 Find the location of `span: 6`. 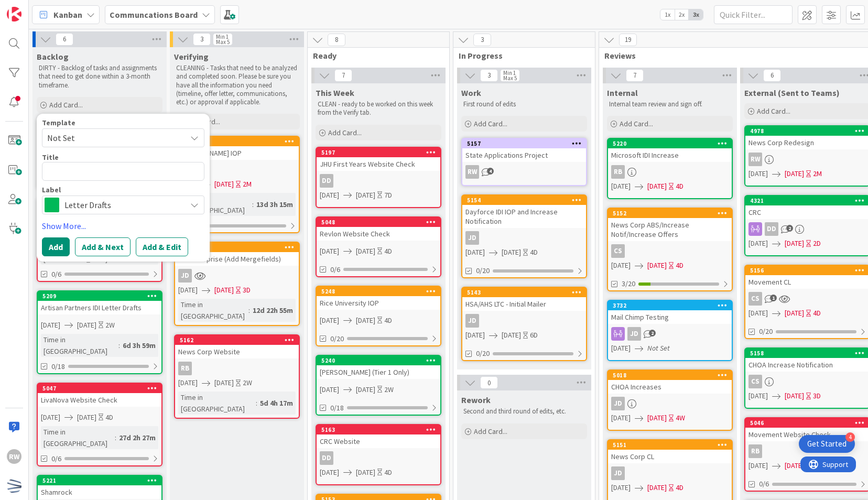

span: 6 is located at coordinates (64, 39).